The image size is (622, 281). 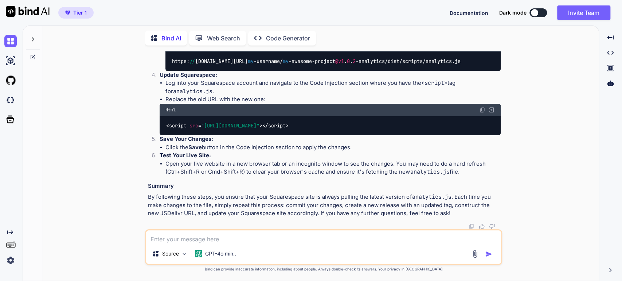 I want to click on button: Invite Team, so click(x=584, y=13).